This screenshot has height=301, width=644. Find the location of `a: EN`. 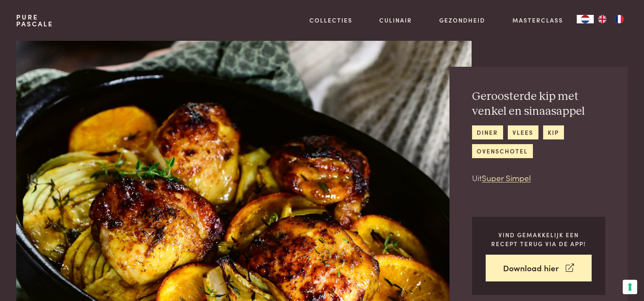

a: EN is located at coordinates (602, 19).